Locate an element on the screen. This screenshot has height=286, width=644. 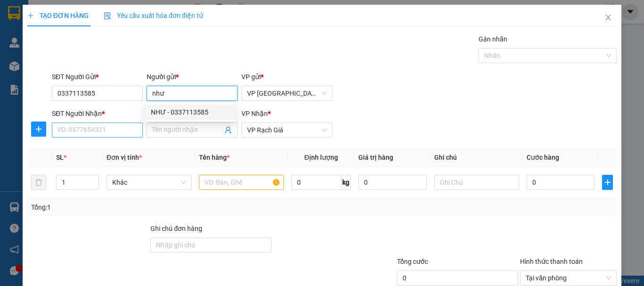
span: SL is located at coordinates (60, 157).